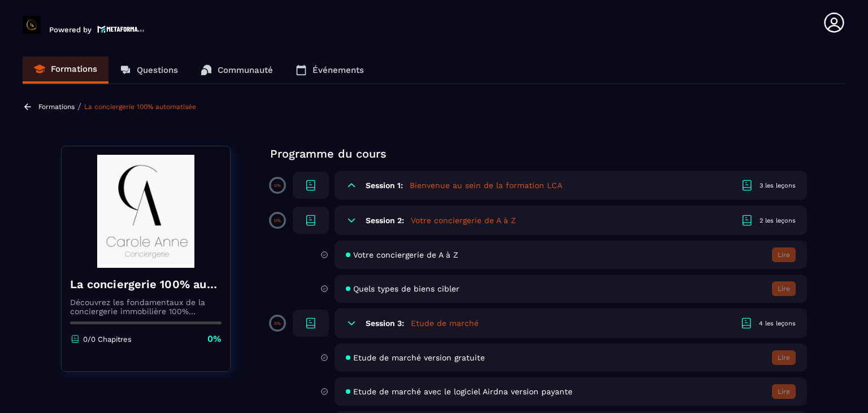  Describe the element at coordinates (121, 29) in the screenshot. I see `img: logo` at that location.